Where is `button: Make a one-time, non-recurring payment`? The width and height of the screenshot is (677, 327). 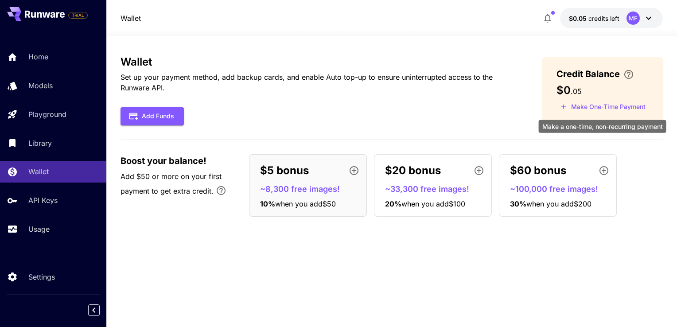
button: Make a one-time, non-recurring payment is located at coordinates (603, 107).